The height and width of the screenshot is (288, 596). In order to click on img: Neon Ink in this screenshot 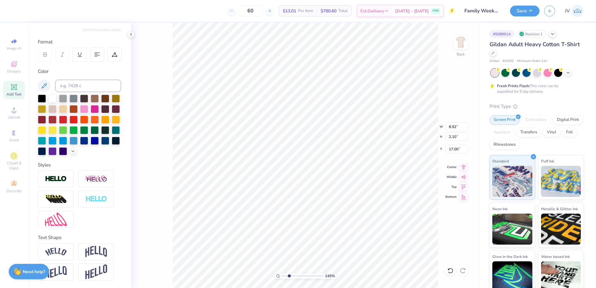, I will do `click(512, 229)`.